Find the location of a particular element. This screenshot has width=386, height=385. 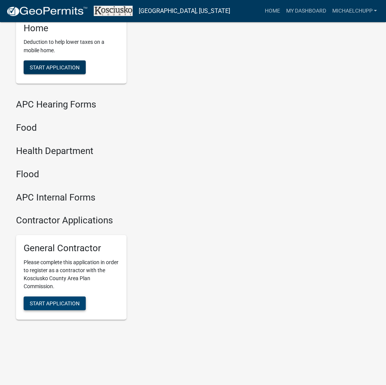

h4: APC Hearing Forms is located at coordinates (132, 104).